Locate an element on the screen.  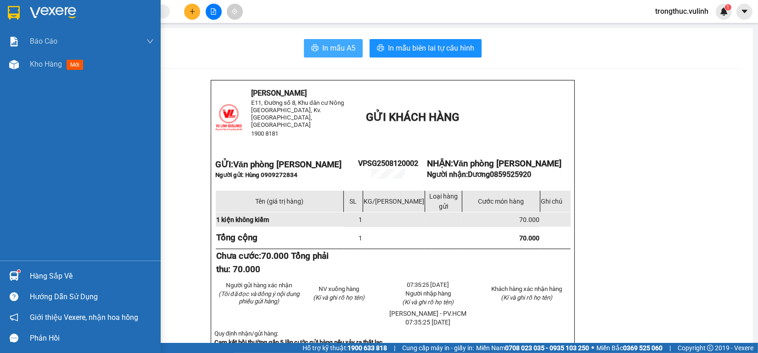
span: 0859525920 is located at coordinates (511, 174).